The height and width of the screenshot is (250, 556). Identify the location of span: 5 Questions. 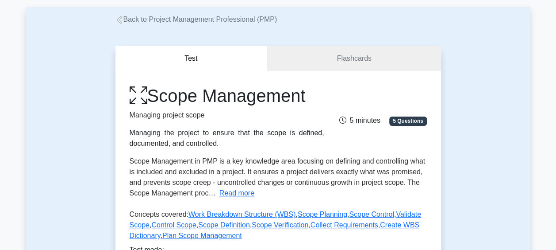
(408, 121).